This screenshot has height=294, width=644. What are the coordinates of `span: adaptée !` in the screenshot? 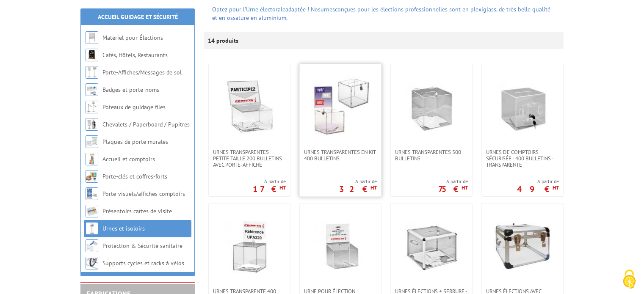 It's located at (297, 9).